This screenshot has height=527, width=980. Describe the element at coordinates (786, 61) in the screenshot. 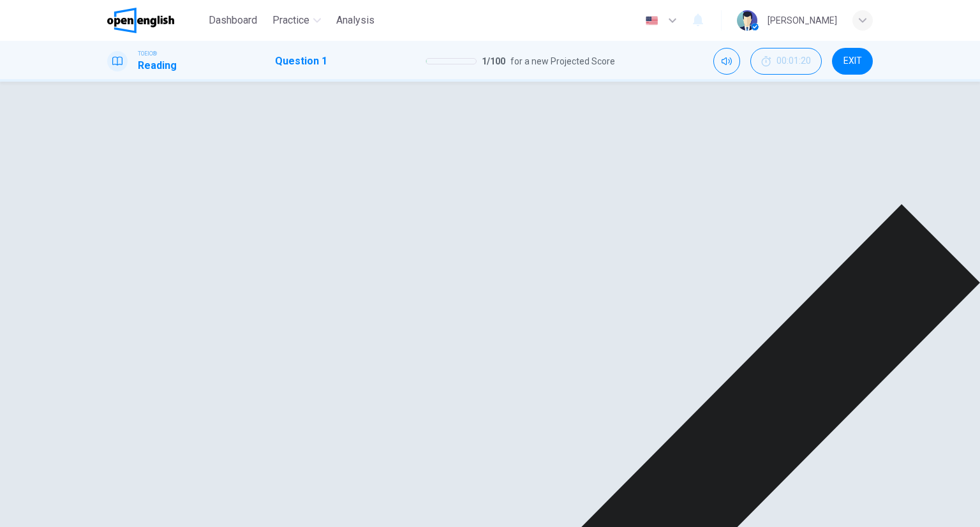

I see `div: Hide` at that location.